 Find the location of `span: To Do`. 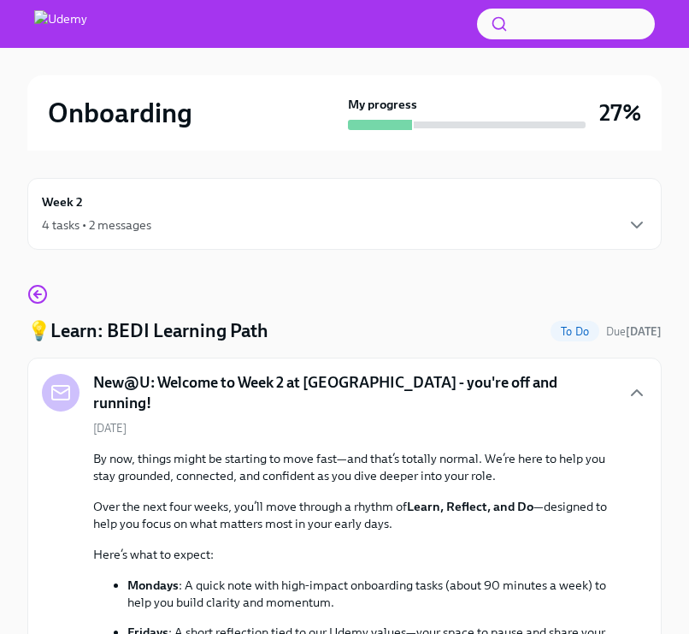

span: To Do is located at coordinates (575, 331).